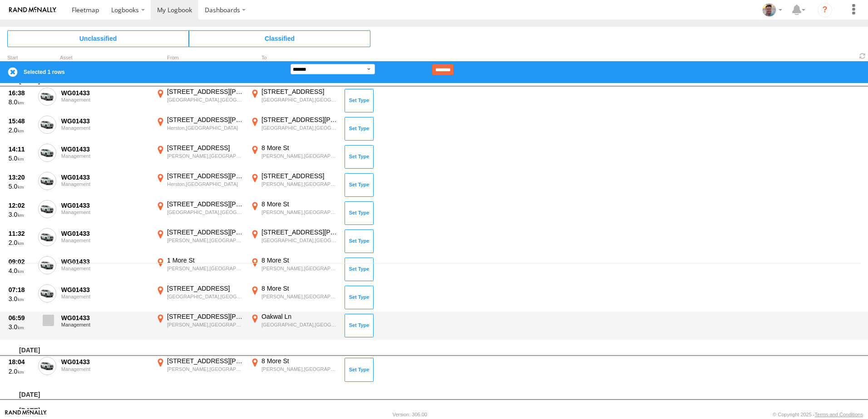 The width and height of the screenshot is (868, 419). I want to click on div: 15:48, so click(21, 121).